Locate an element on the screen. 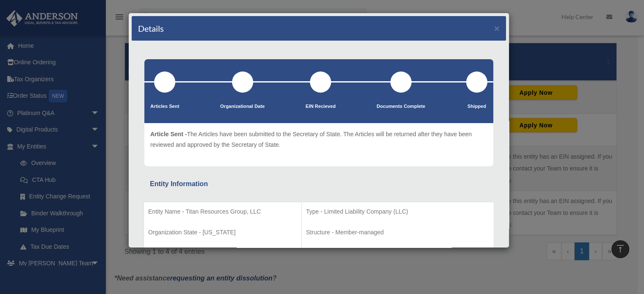  p: Documents Complete is located at coordinates (400, 107).